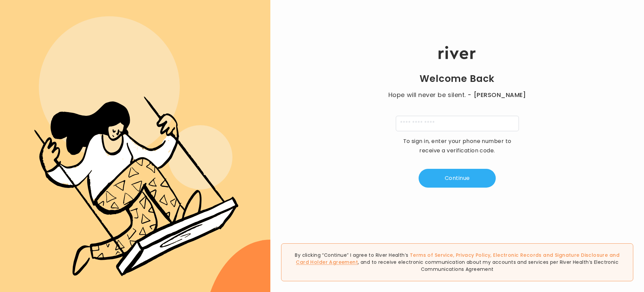  What do you see at coordinates (326, 262) in the screenshot?
I see `a: Card Holder Agreement` at bounding box center [326, 262].